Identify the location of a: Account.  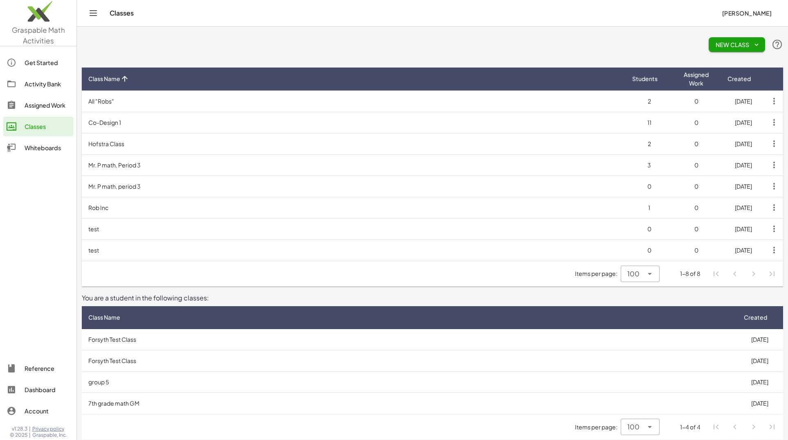
(38, 411).